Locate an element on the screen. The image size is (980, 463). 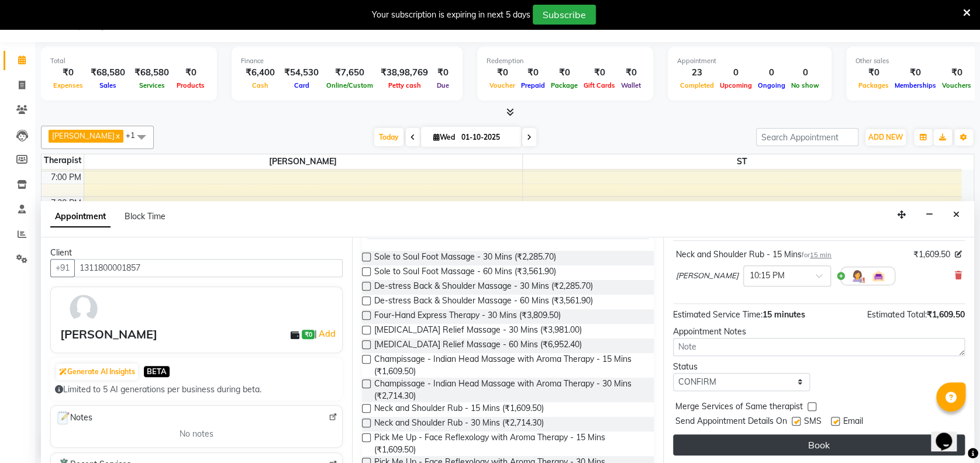
span: Email is located at coordinates (853, 422).